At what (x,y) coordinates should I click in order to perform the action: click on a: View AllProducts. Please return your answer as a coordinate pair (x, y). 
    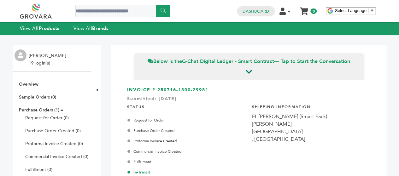
    Looking at the image, I should click on (40, 28).